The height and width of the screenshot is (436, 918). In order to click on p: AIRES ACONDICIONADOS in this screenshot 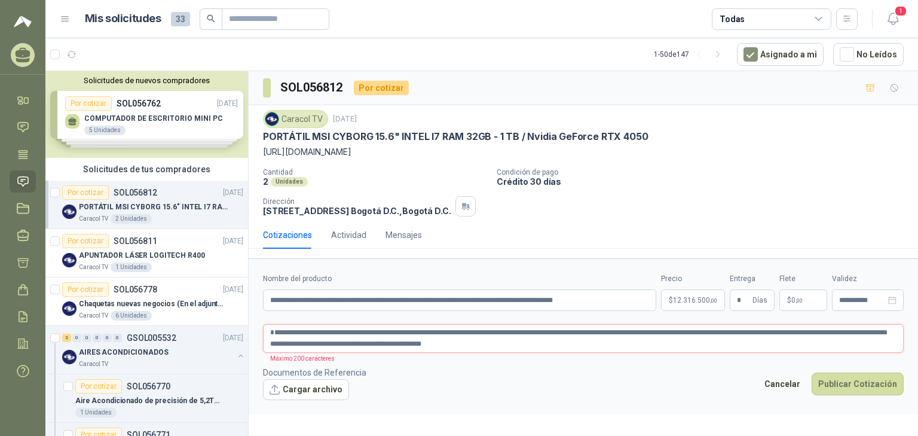, I will do `click(124, 352)`.